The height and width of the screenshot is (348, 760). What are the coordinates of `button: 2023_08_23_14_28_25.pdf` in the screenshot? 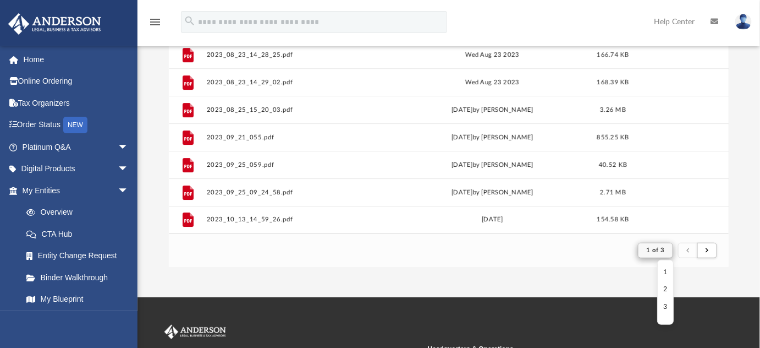 It's located at (300, 54).